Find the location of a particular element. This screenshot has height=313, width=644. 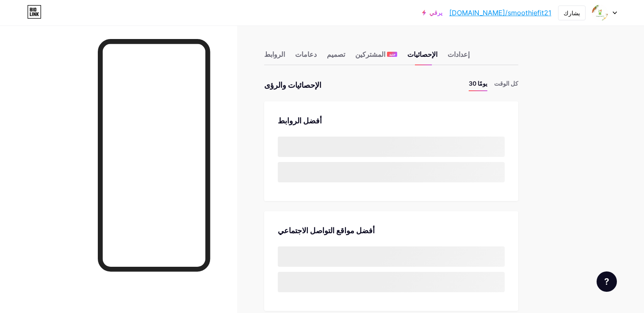

font: جديد is located at coordinates (392, 54).